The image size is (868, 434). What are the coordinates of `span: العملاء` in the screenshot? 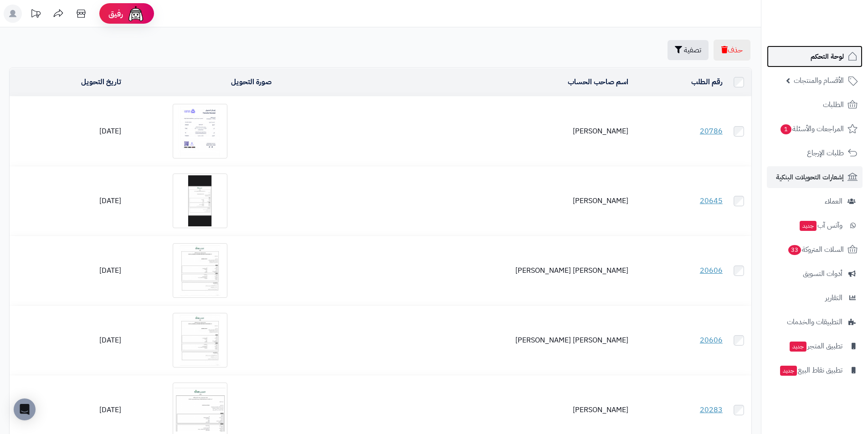 It's located at (833, 201).